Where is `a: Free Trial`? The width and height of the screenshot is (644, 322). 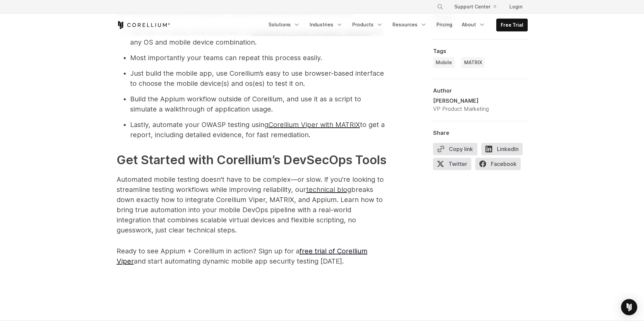 a: Free Trial is located at coordinates (512, 25).